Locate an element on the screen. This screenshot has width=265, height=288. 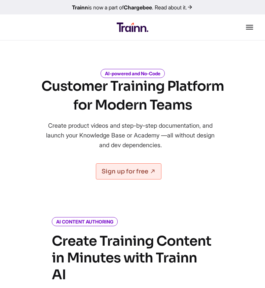
div: Chat Widget is located at coordinates (248, 272).